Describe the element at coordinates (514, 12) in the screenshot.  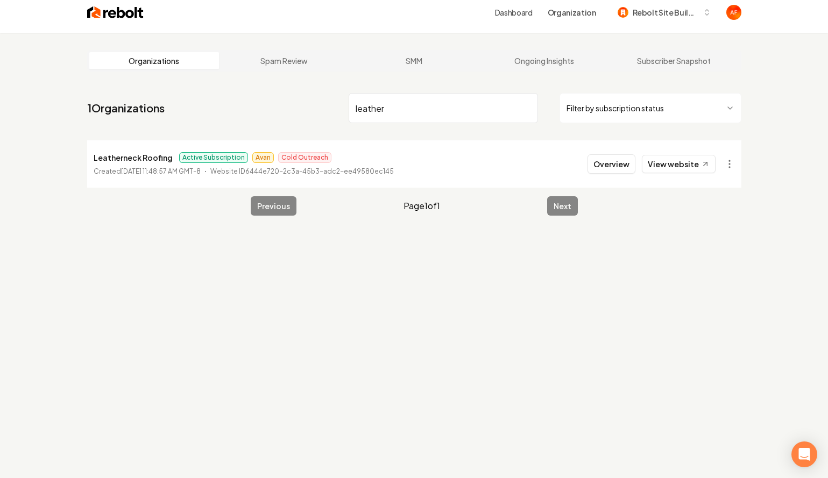
I see `a: Dashboard` at that location.